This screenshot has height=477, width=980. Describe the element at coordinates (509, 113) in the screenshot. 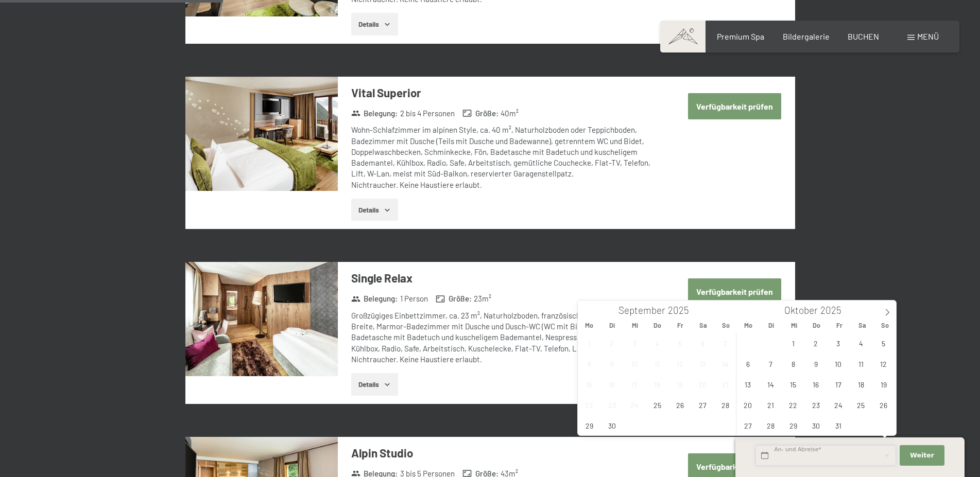

I see `span: 40 m²` at that location.